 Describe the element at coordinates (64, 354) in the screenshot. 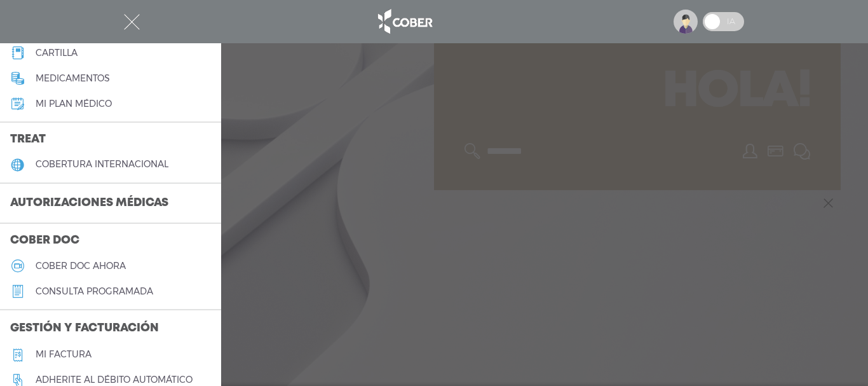

I see `h5: Mi factura` at that location.